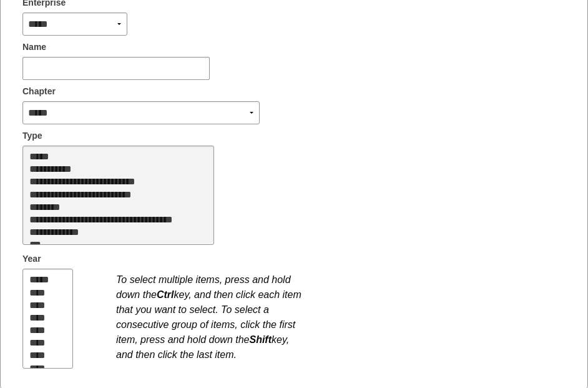  I want to click on span: Chapter, so click(39, 91).